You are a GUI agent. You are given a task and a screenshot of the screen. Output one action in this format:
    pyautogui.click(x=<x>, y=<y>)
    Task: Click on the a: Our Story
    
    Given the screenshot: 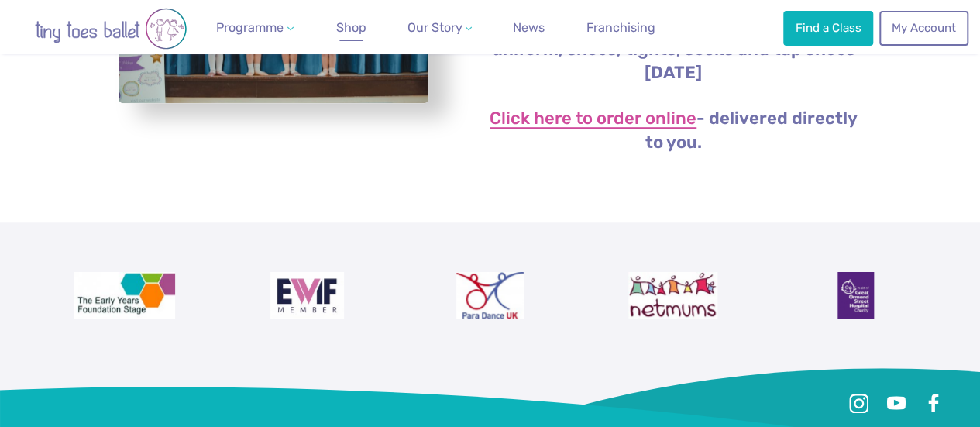 What is the action you would take?
    pyautogui.click(x=439, y=28)
    